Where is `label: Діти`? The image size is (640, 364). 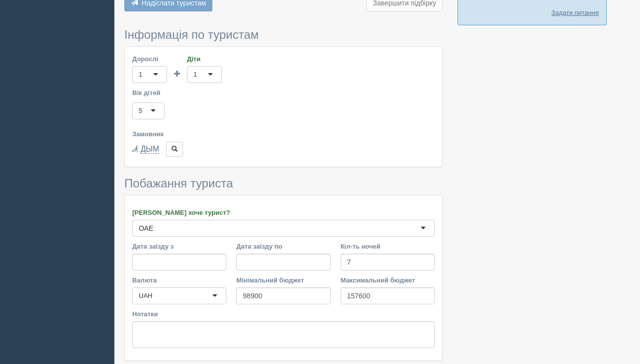
label: Діти is located at coordinates (204, 58).